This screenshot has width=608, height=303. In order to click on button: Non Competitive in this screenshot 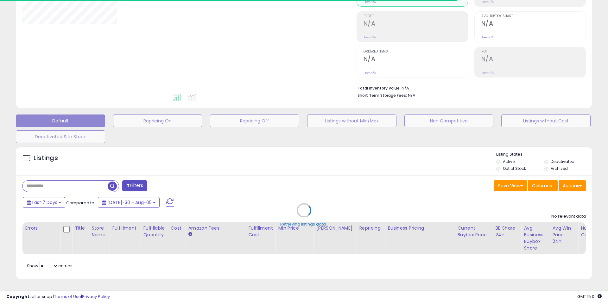, I will do `click(449, 121)`.